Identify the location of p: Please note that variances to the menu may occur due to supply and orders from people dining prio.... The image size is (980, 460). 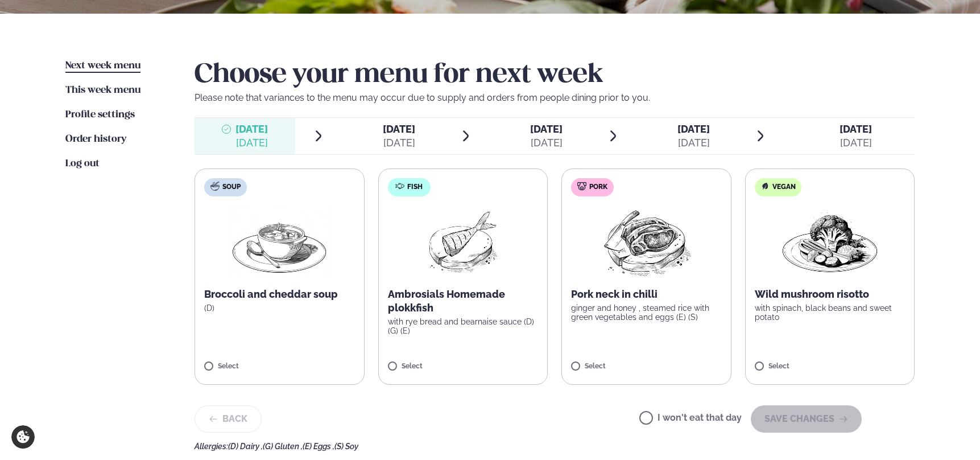
(555, 98).